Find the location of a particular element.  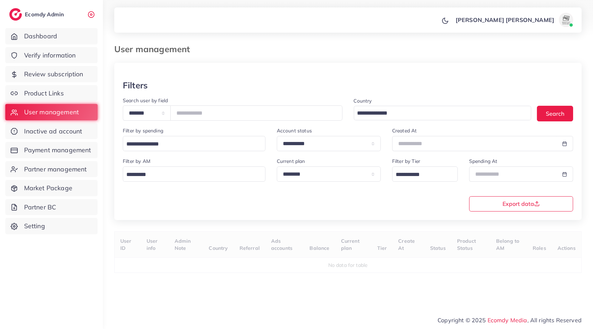

a: Verify information is located at coordinates (51, 55).